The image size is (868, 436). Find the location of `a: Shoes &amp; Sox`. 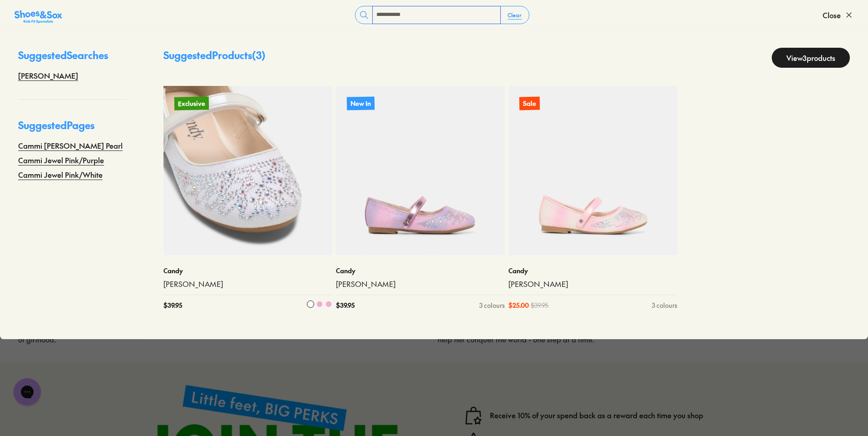

a: Shoes &amp; Sox is located at coordinates (38, 15).